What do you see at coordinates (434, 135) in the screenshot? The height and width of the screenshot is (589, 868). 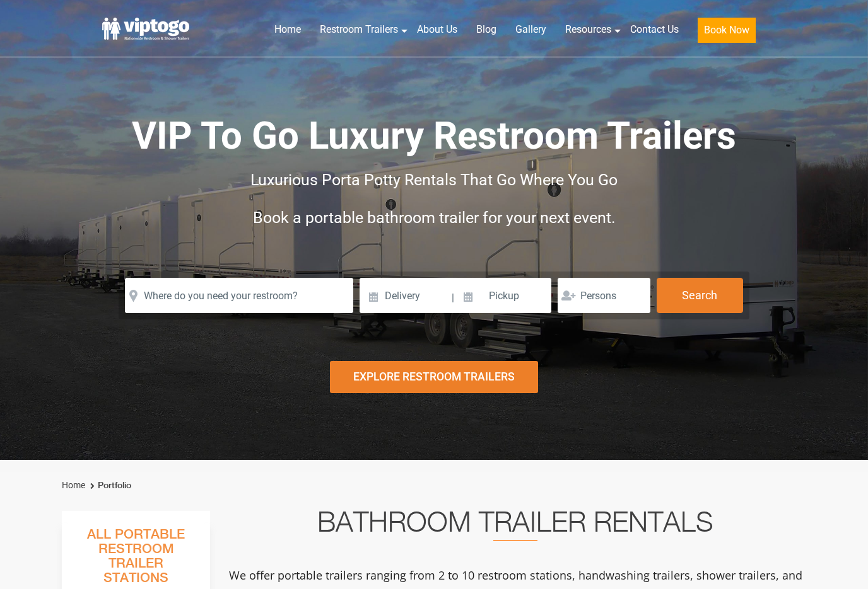 I see `span: VIP To Go Luxury Restroom Trailers` at bounding box center [434, 135].